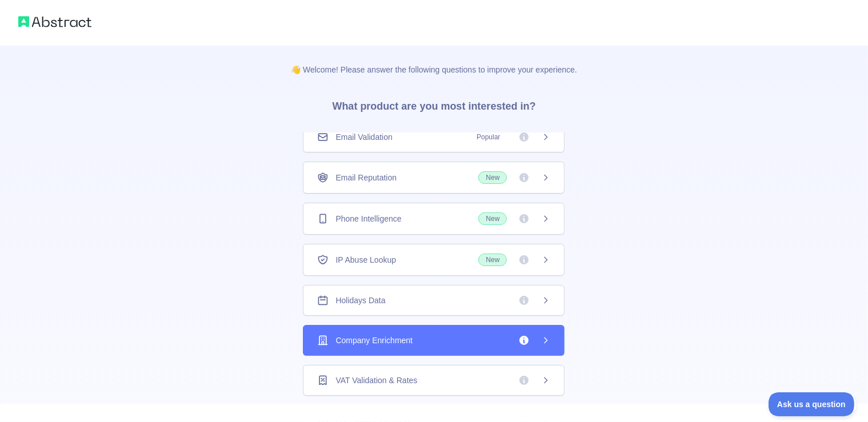  I want to click on span: Holidays Data, so click(360, 300).